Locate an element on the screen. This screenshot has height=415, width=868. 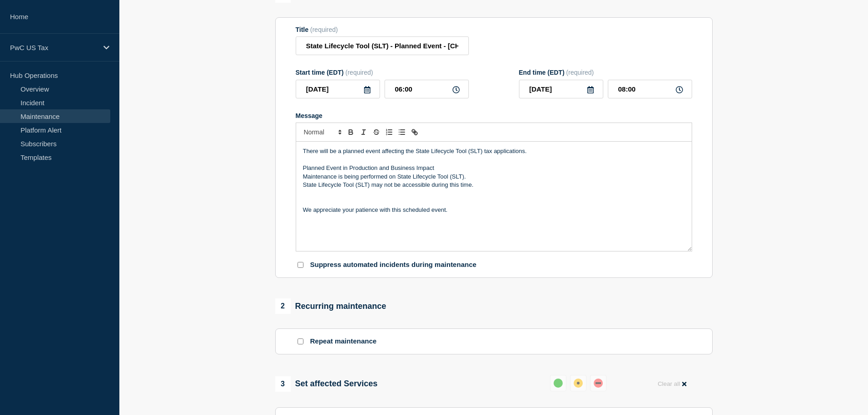
div: up is located at coordinates (558, 383).